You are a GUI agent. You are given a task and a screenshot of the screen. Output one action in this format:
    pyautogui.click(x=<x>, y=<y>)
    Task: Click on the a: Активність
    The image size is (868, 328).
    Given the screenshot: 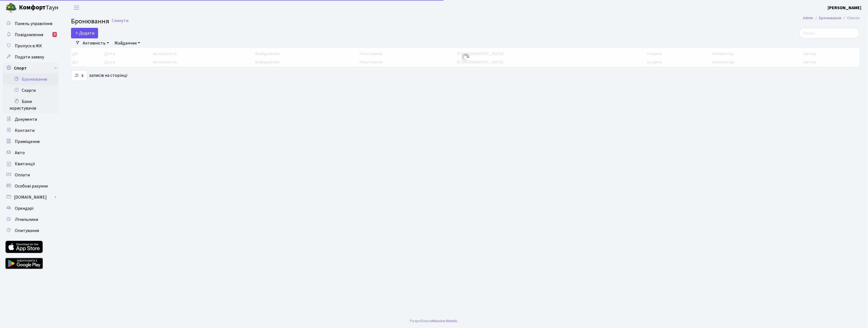 What is the action you would take?
    pyautogui.click(x=96, y=43)
    